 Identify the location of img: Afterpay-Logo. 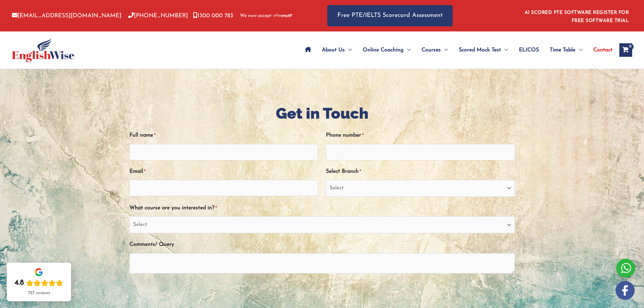
(282, 15).